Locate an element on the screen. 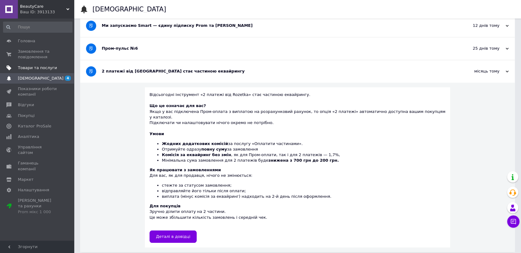  span: Маркет is located at coordinates (26, 179).